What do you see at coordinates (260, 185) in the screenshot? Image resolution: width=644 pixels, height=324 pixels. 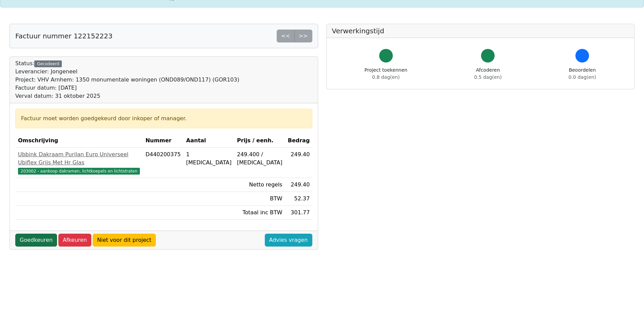 I see `td: Netto regels` at bounding box center [260, 185].